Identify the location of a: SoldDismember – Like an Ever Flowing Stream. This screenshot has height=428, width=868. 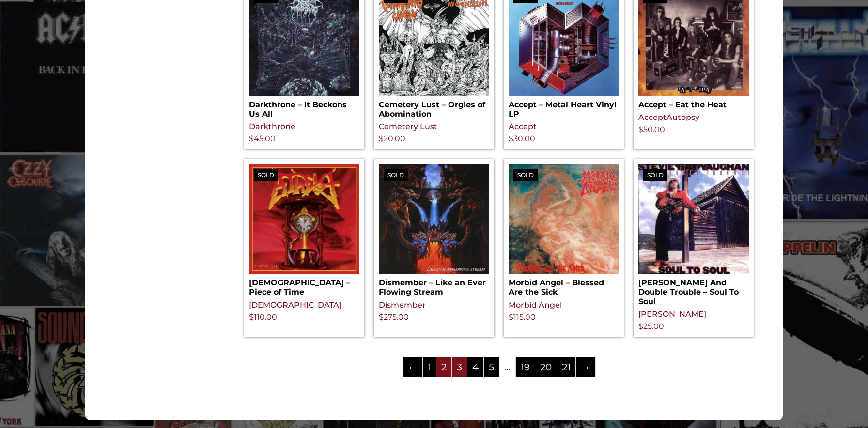
(434, 230).